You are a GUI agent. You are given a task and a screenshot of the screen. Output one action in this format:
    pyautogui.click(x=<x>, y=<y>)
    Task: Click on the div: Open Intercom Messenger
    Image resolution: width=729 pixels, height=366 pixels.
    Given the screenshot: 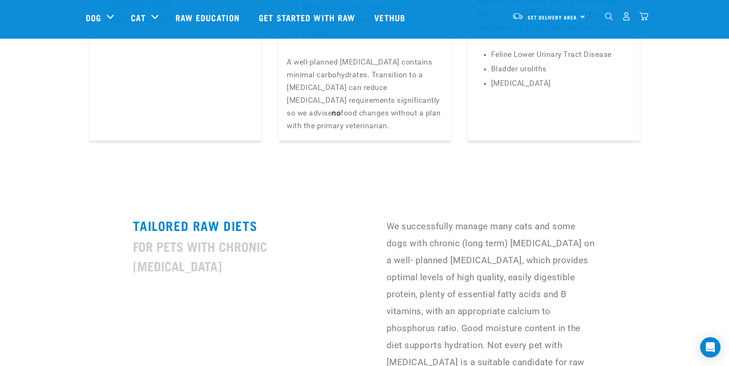 What is the action you would take?
    pyautogui.click(x=710, y=347)
    